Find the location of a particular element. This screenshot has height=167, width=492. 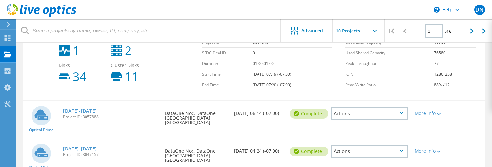

td: 76580 is located at coordinates (455, 53).